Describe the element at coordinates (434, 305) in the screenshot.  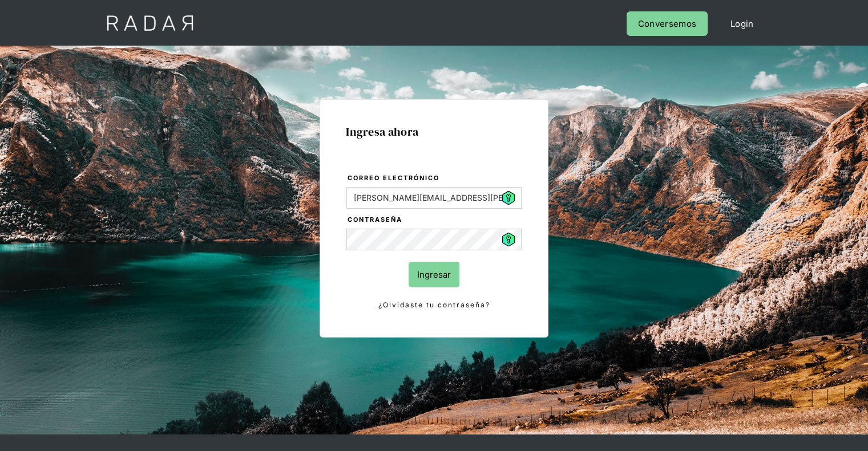
I see `a: ¿Olvidaste tu contraseña?` at that location.